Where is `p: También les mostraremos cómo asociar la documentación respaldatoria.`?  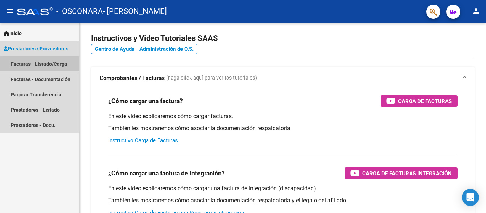
p: También les mostraremos cómo asociar la documentación respaldatoria. is located at coordinates (283, 128).